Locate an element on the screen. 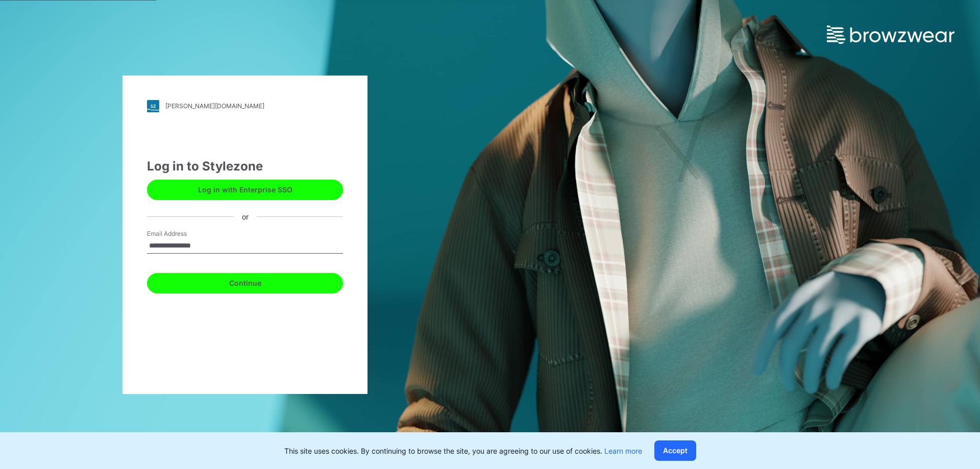 The height and width of the screenshot is (469, 980). img: stylezone-logo.562084cfcfab977791bfbf7441f1a819.svg is located at coordinates (153, 106).